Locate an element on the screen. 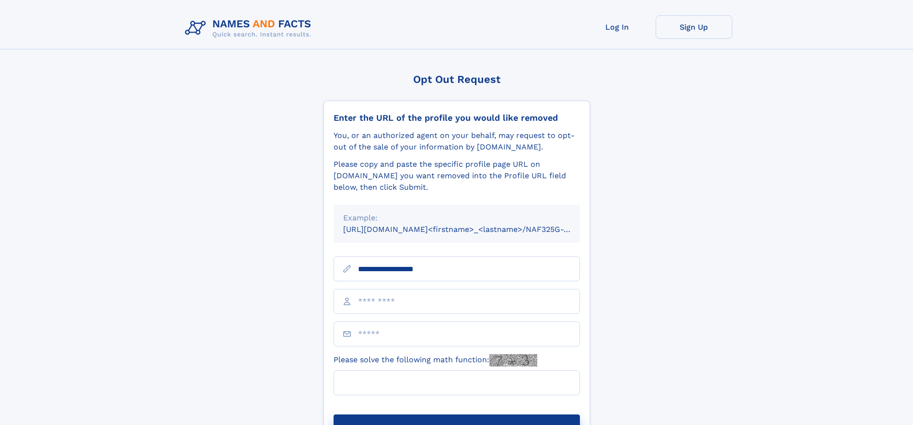 The width and height of the screenshot is (913, 425). div: Opt Out Request is located at coordinates (457, 79).